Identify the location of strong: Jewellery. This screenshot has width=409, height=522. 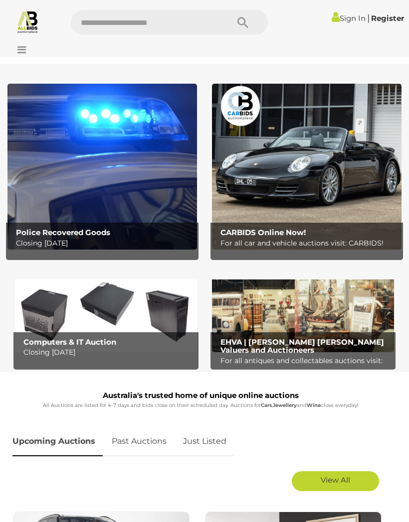
(284, 405).